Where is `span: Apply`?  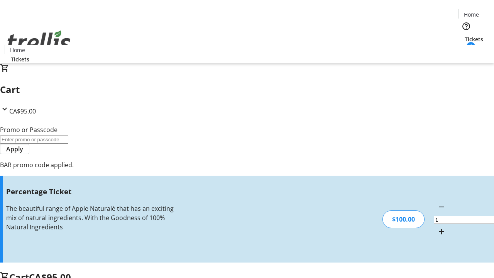 span: Apply is located at coordinates (15, 149).